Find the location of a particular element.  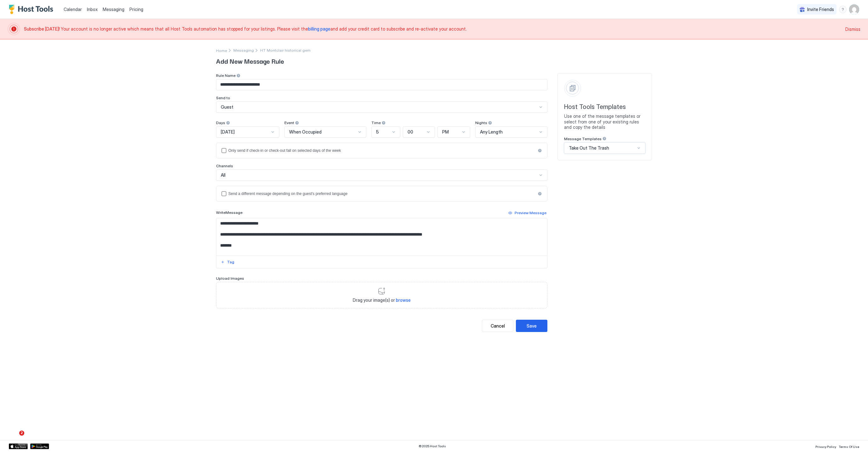

a: Inbox is located at coordinates (92, 9).